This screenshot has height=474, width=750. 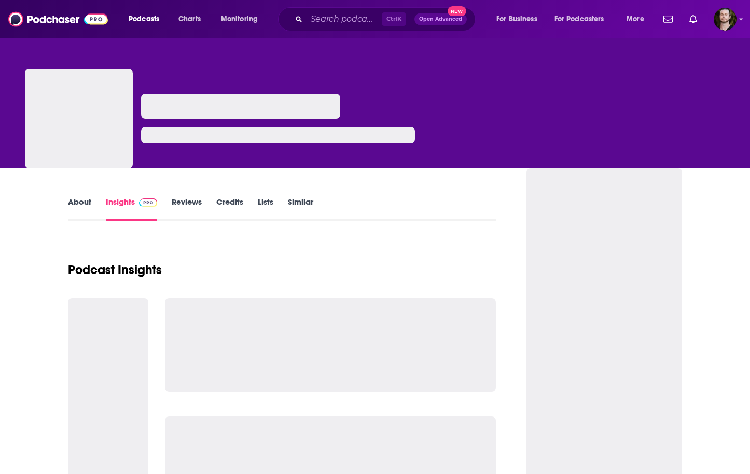 I want to click on img: User Profile, so click(x=725, y=19).